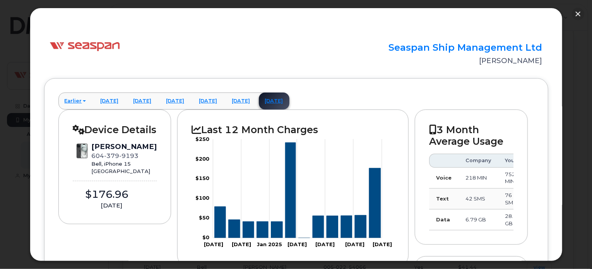 This screenshot has height=269, width=592. What do you see at coordinates (443, 219) in the screenshot?
I see `strong: Data` at bounding box center [443, 219].